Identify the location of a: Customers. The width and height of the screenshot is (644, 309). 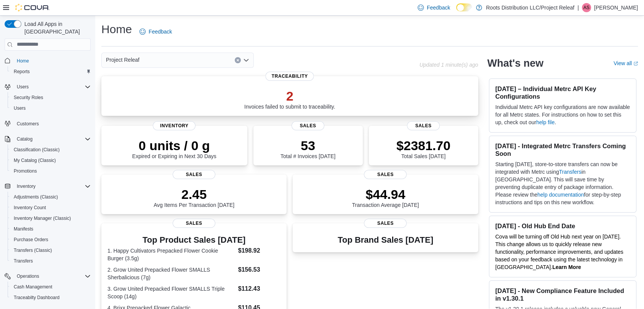
(28, 124).